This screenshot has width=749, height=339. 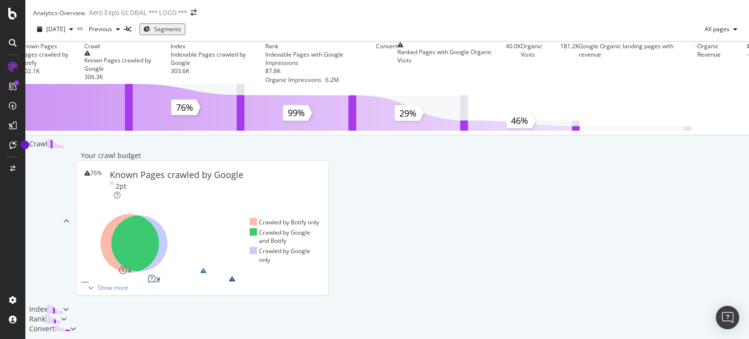 What do you see at coordinates (202, 270) in the screenshot?
I see `a: Sitemaps17%Pages in Sitemapswarning label` at bounding box center [202, 270].